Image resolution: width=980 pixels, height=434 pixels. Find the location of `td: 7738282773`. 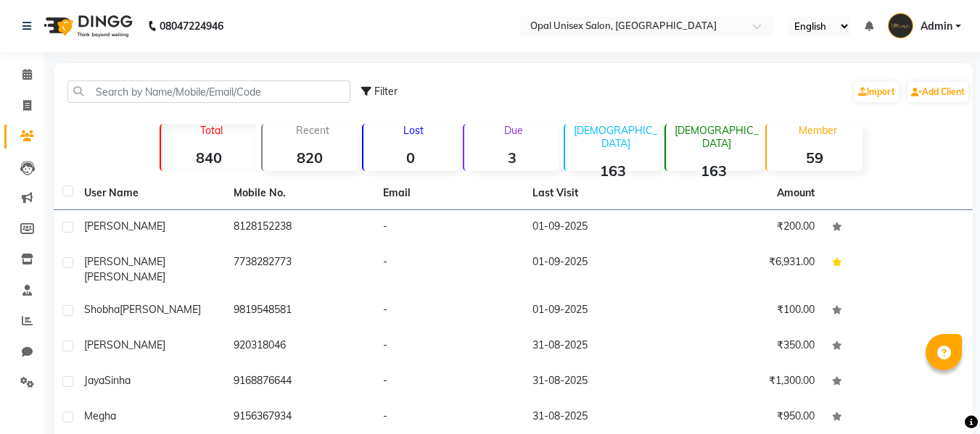

td: 7738282773 is located at coordinates (300, 269).